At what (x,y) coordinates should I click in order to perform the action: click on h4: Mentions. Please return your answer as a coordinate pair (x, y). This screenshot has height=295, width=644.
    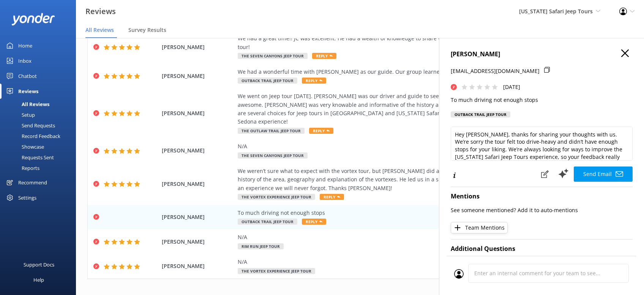
    Looking at the image, I should click on (541, 197).